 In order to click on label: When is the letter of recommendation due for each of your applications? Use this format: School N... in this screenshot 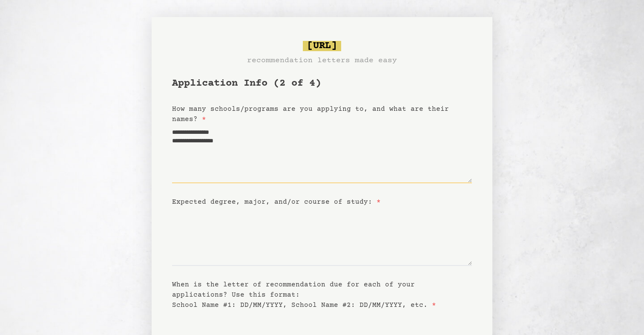, I will do `click(304, 295)`.